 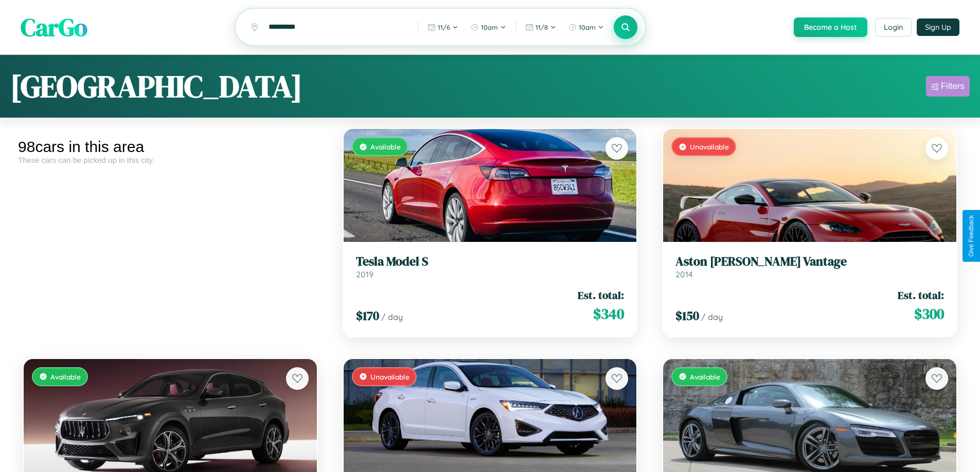 I want to click on span: $ 170, so click(x=367, y=316).